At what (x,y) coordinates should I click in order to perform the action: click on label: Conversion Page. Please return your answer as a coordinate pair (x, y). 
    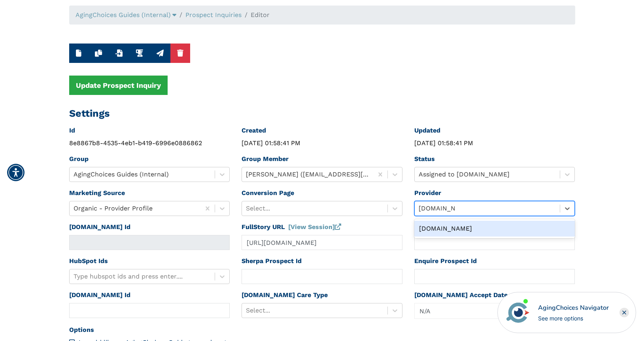
    Looking at the image, I should click on (268, 193).